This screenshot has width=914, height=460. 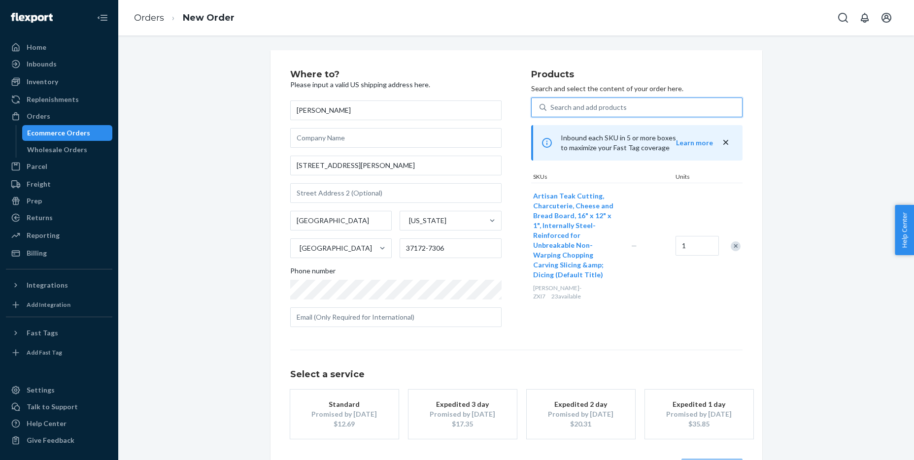 I want to click on div: Billing, so click(x=36, y=253).